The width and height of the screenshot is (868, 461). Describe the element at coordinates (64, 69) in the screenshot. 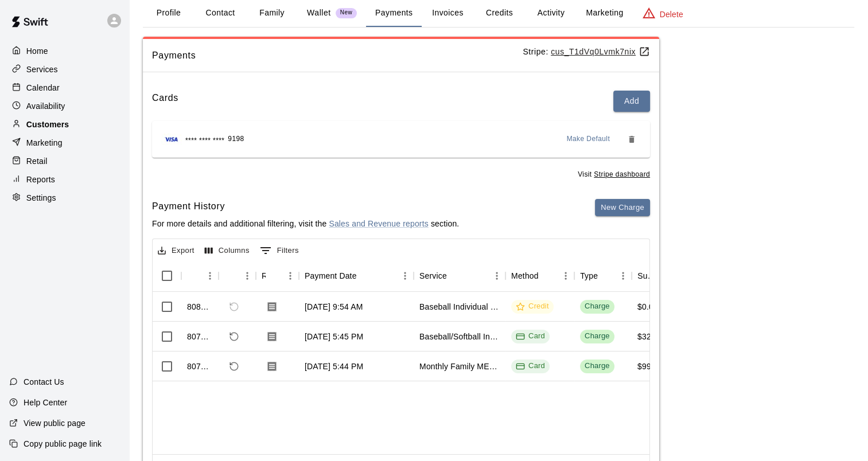

I see `div: Services` at that location.